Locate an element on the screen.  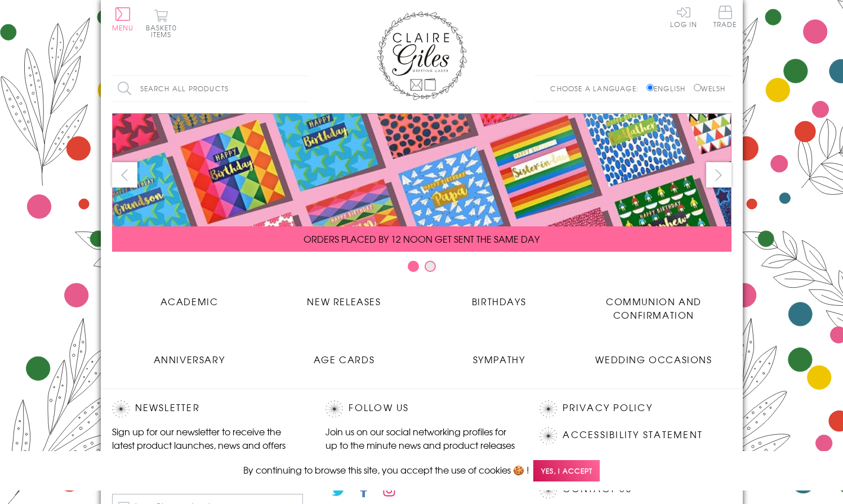
a: Birthdays is located at coordinates (498, 297).